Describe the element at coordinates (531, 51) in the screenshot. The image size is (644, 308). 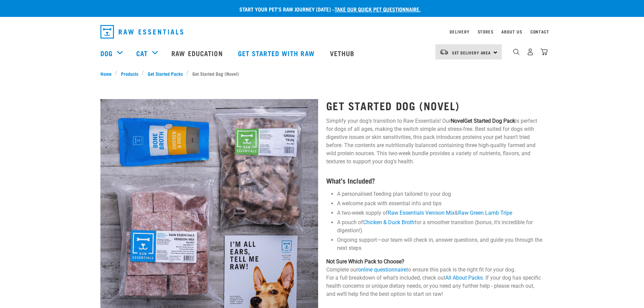
I see `img: user.png` at that location.